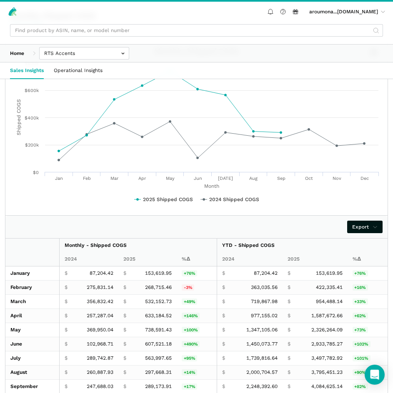  I want to click on text: Feb, so click(87, 178).